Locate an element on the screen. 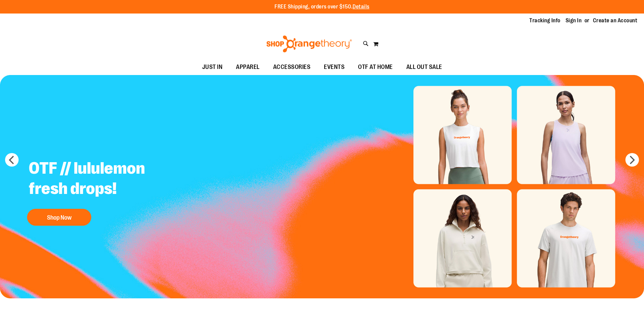 The width and height of the screenshot is (644, 322). span: JUST IN is located at coordinates (212, 67).